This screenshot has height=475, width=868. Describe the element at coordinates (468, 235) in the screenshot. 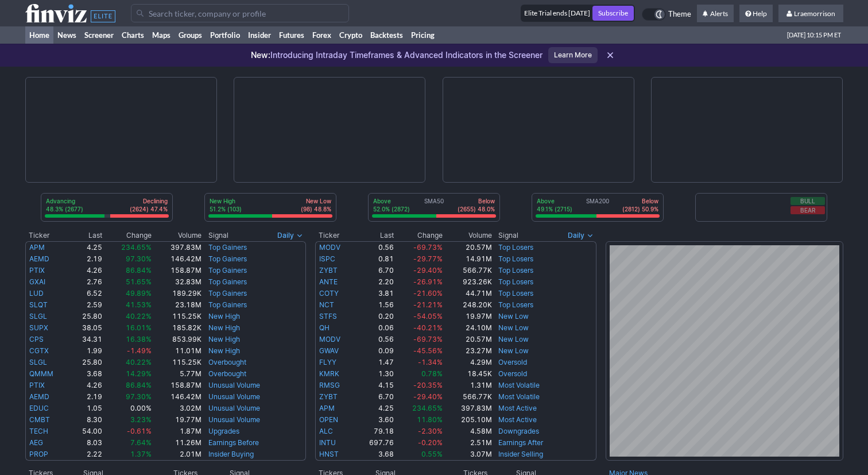

I see `th: Volume` at that location.